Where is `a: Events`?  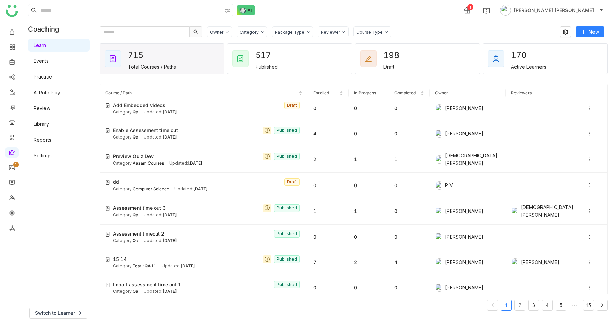 a: Events is located at coordinates (41, 61).